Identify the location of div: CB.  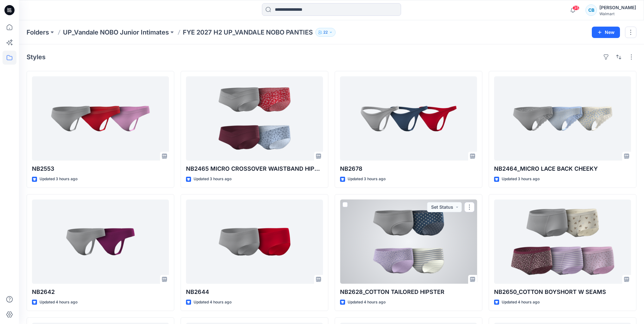
(590, 10).